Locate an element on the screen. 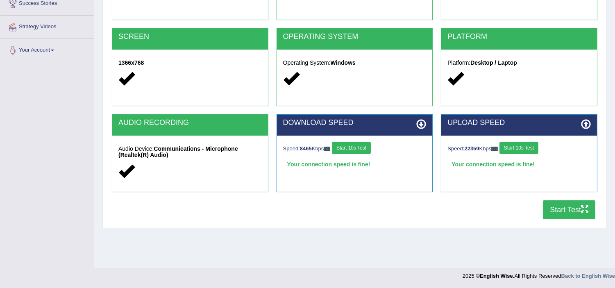 The height and width of the screenshot is (288, 615). h2: DOWNLOAD SPEED is located at coordinates (355, 123).